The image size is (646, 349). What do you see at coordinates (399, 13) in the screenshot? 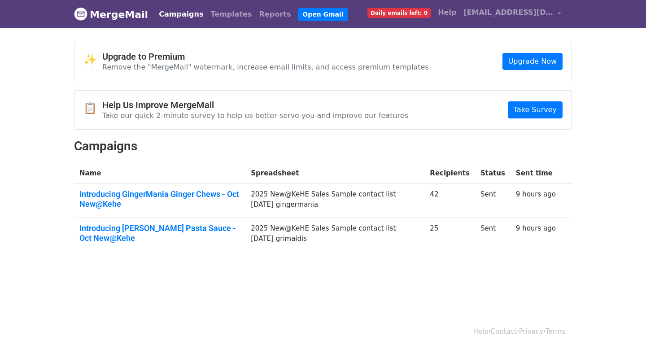
I see `span: Daily emails left: 0` at bounding box center [399, 13].